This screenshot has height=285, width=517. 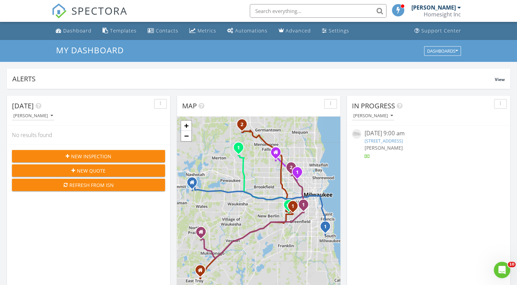 What do you see at coordinates (189, 106) in the screenshot?
I see `span: Map` at bounding box center [189, 106].